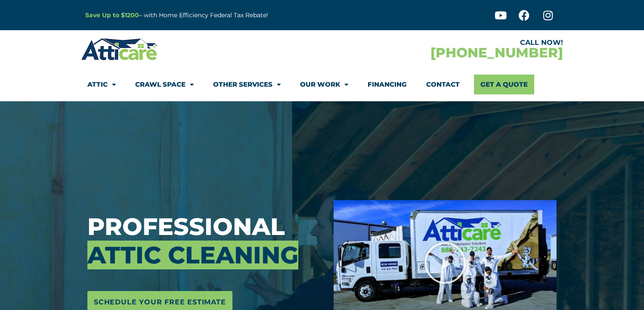 This screenshot has height=310, width=644. I want to click on a: Attic, so click(102, 85).